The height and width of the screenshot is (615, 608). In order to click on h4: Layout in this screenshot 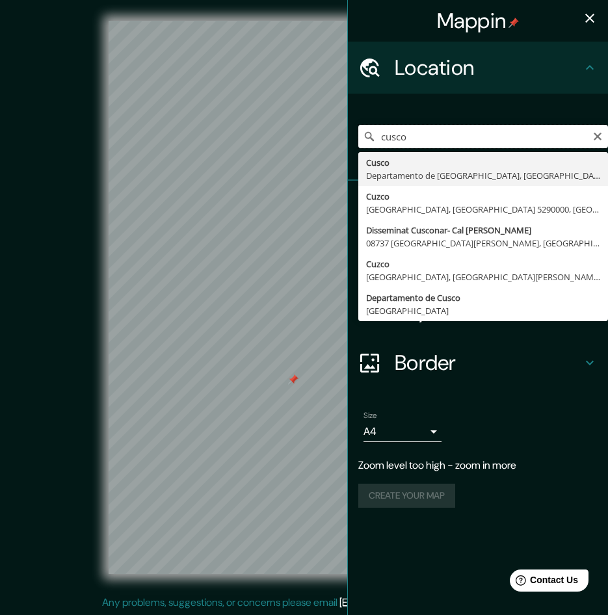, I will do `click(488, 311)`.